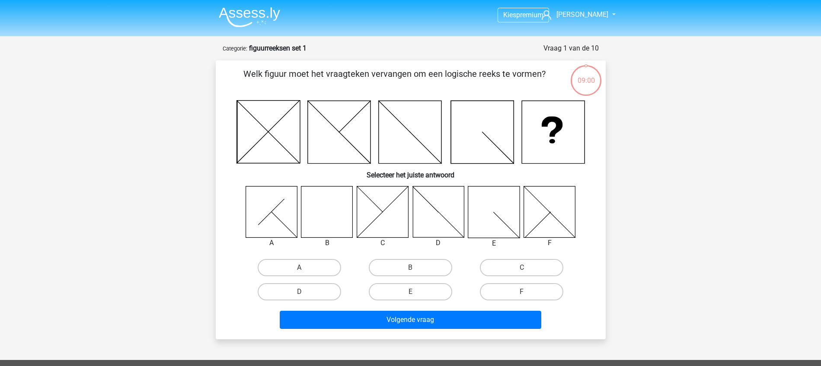  What do you see at coordinates (235, 48) in the screenshot?
I see `small: Categorie:` at bounding box center [235, 48].